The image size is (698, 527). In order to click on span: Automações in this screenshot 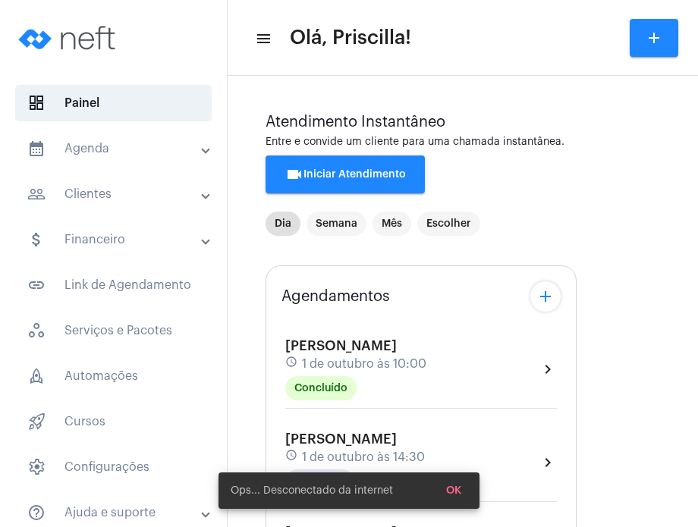, I will do `click(113, 376)`.